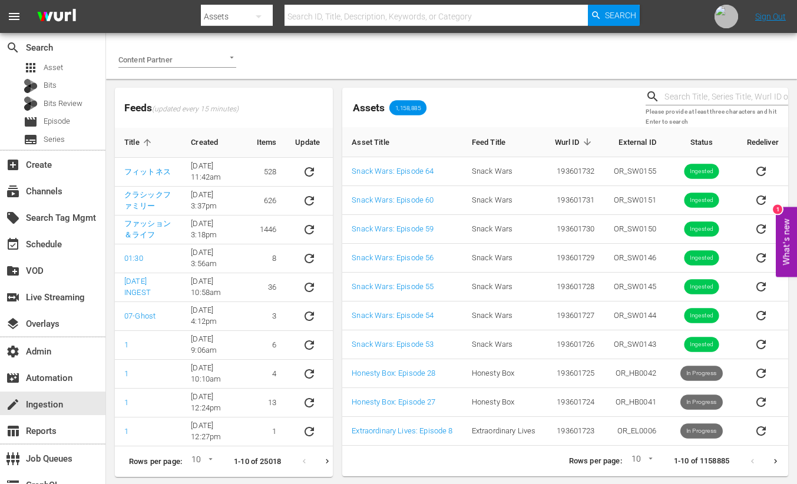  What do you see at coordinates (635, 229) in the screenshot?
I see `td: OR_SW0150` at bounding box center [635, 229].